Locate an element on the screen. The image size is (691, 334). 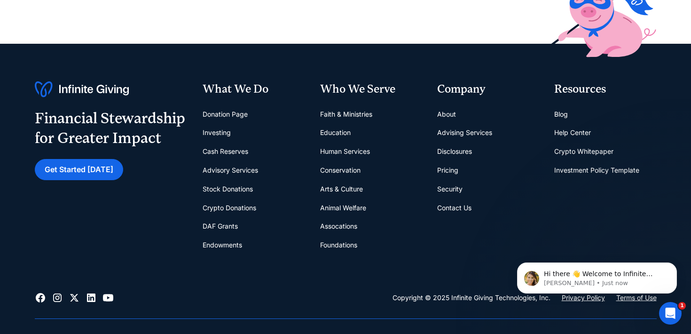
a: Donation Page is located at coordinates (225, 114).